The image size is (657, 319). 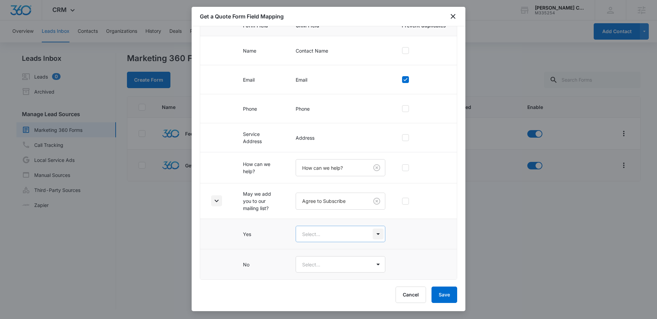 What do you see at coordinates (340, 51) in the screenshot?
I see `p: Contact Name` at bounding box center [340, 51].